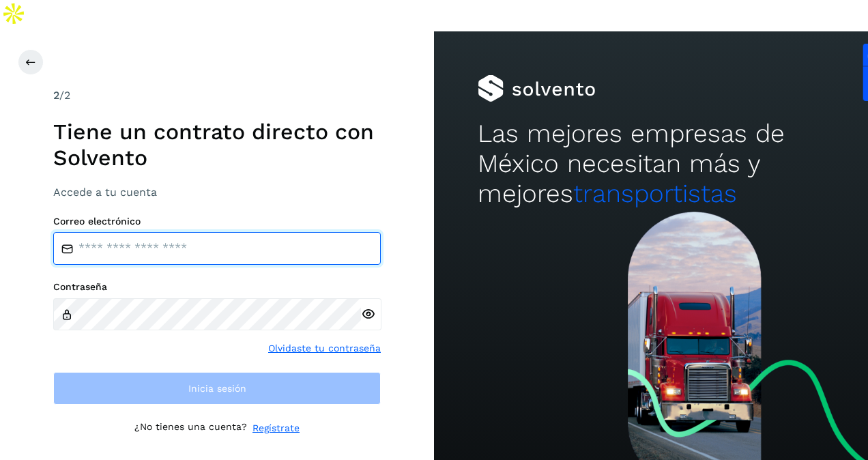 The width and height of the screenshot is (868, 460). Describe the element at coordinates (217, 221) in the screenshot. I see `label: Correo electrónico` at that location.